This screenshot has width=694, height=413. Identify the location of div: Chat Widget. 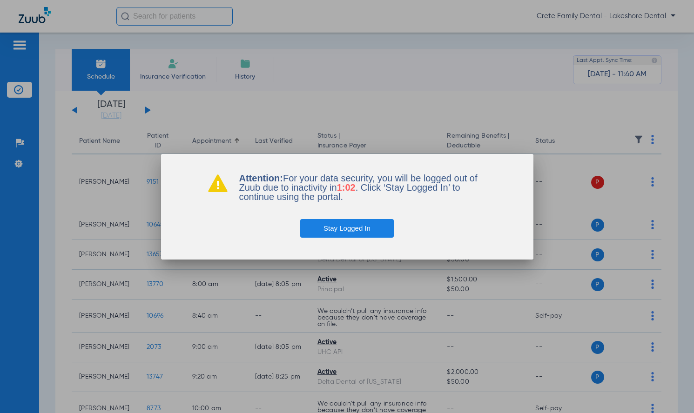
(671, 391).